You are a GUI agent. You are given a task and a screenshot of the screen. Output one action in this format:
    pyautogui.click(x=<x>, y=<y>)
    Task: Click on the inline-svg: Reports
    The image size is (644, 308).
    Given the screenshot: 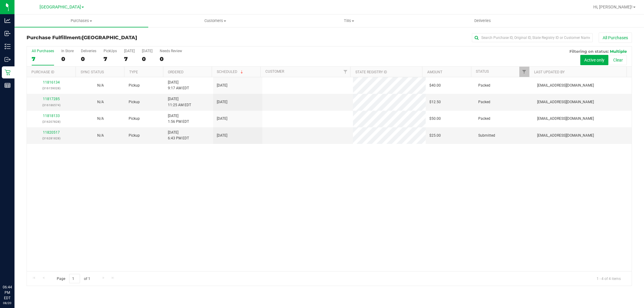 What is the action you would take?
    pyautogui.click(x=8, y=86)
    